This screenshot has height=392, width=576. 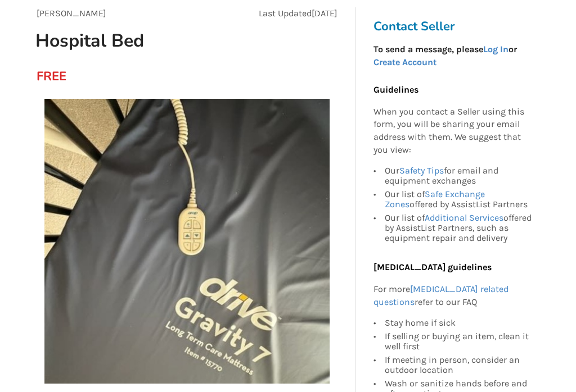 What do you see at coordinates (37, 76) in the screenshot?
I see `div: FREE` at bounding box center [37, 76].